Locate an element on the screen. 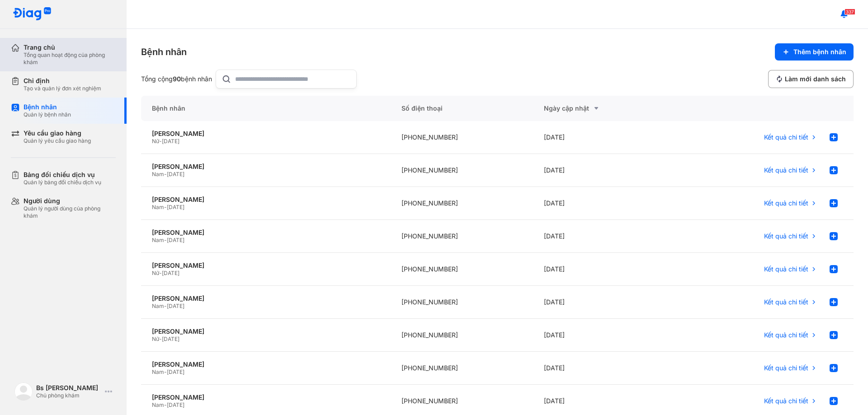 Image resolution: width=868 pixels, height=415 pixels. div: Ngày cập nhật is located at coordinates (604, 108).